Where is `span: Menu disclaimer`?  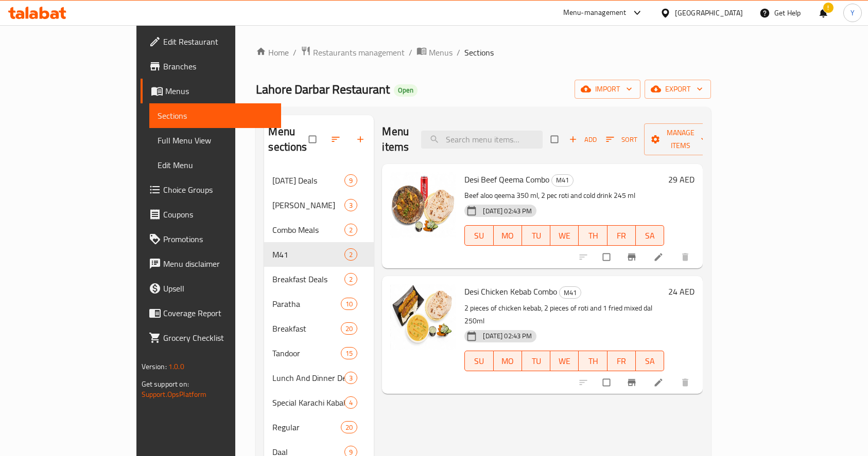 span: Menu disclaimer is located at coordinates (218, 264).